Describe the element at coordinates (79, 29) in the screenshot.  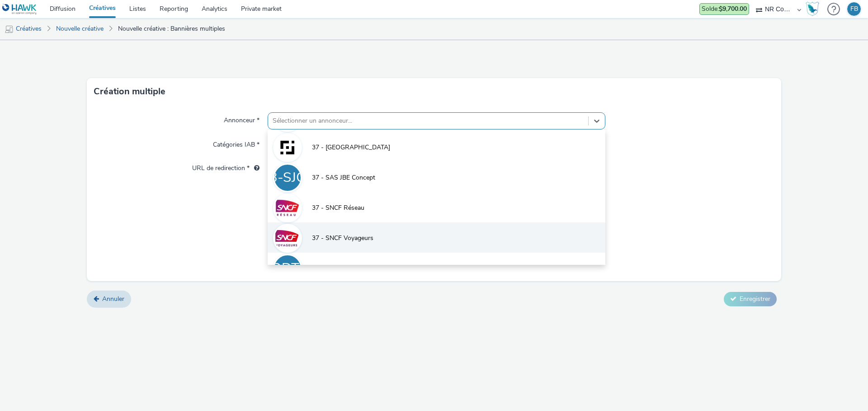
I see `a: Nouvelle créative` at that location.